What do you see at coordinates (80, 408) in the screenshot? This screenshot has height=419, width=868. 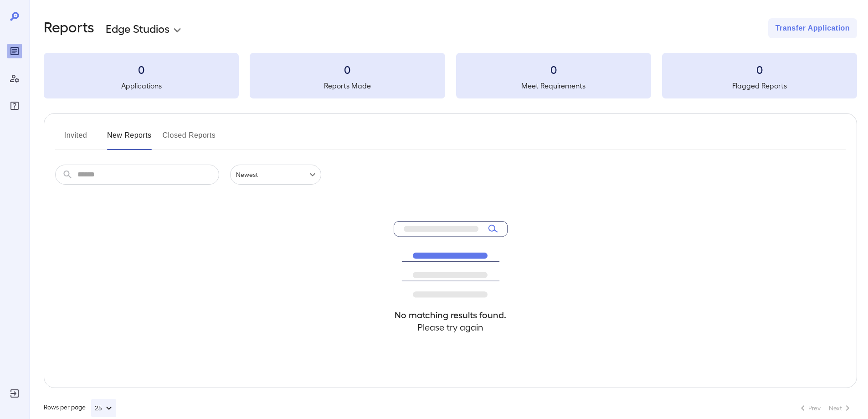 I see `div: Rows per page` at bounding box center [80, 408].